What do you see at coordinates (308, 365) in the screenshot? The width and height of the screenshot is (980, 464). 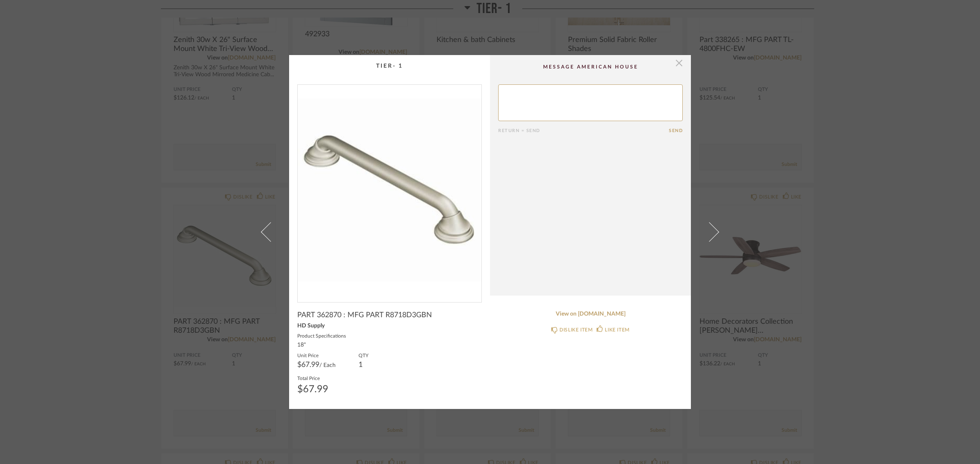 I see `span: $67.99` at bounding box center [308, 365].